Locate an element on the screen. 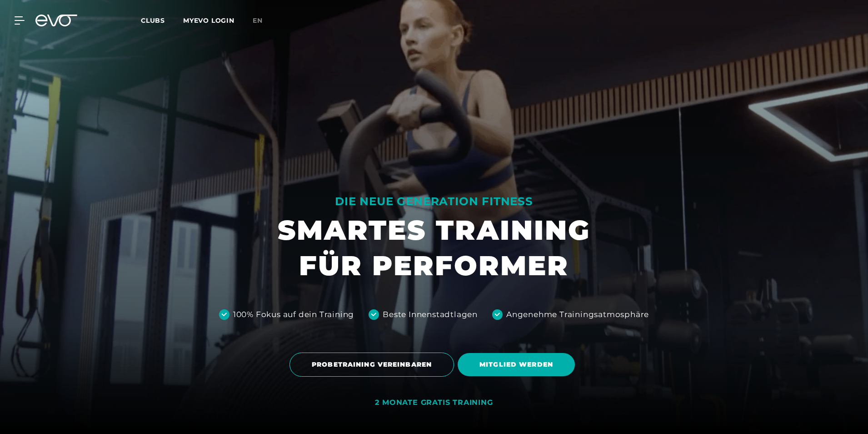  div: Angenehme Trainingsatmosphäre is located at coordinates (578, 315).